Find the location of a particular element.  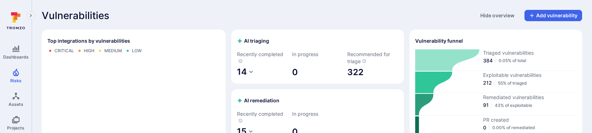

svg: Vulnerabilities with critical and high severity from supported integrations (SCA/SAST/CSPM) that ... is located at coordinates (364, 61).